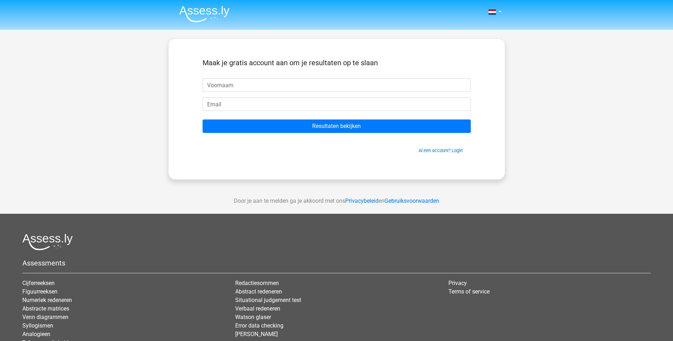  What do you see at coordinates (47, 300) in the screenshot?
I see `a: Numeriek redeneren` at bounding box center [47, 300].